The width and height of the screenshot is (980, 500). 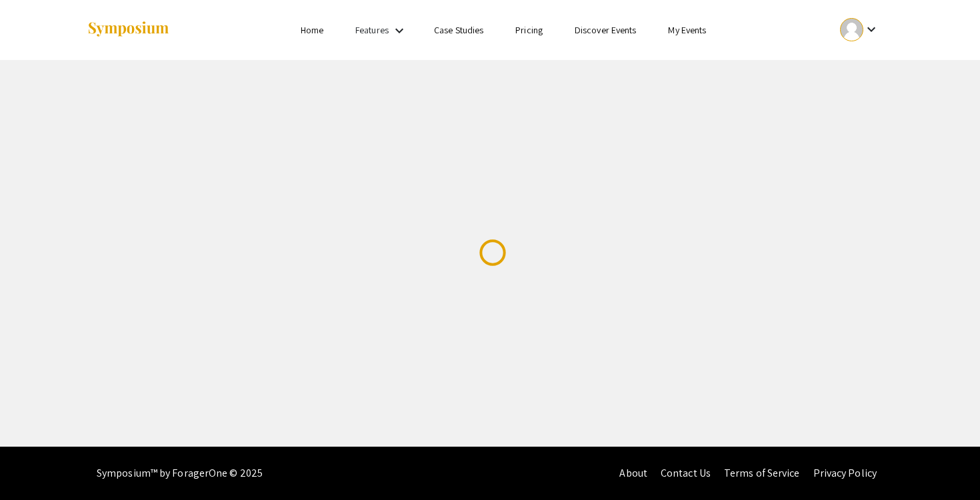 What do you see at coordinates (128, 29) in the screenshot?
I see `img: Symposium by ForagerOne` at bounding box center [128, 29].